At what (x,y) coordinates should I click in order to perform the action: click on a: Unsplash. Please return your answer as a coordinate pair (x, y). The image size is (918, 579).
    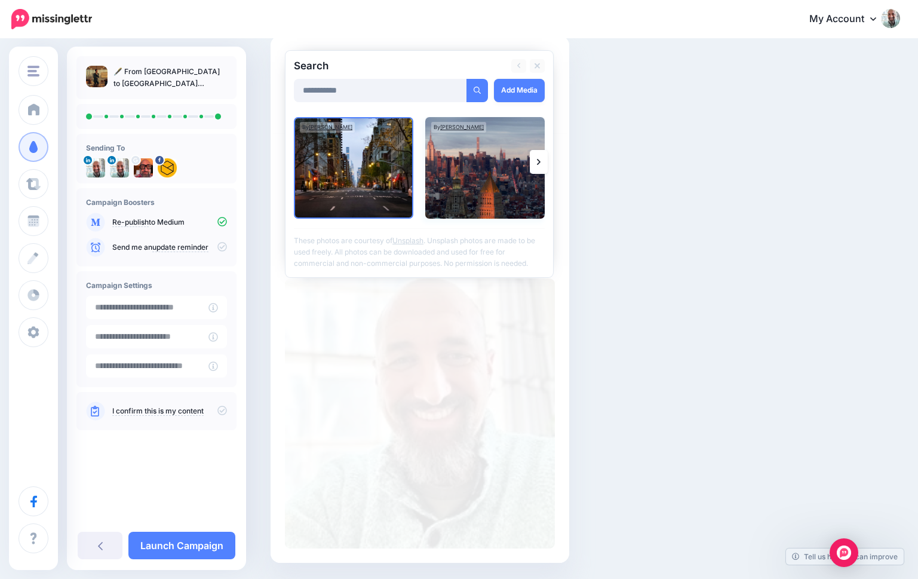
    Looking at the image, I should click on (408, 240).